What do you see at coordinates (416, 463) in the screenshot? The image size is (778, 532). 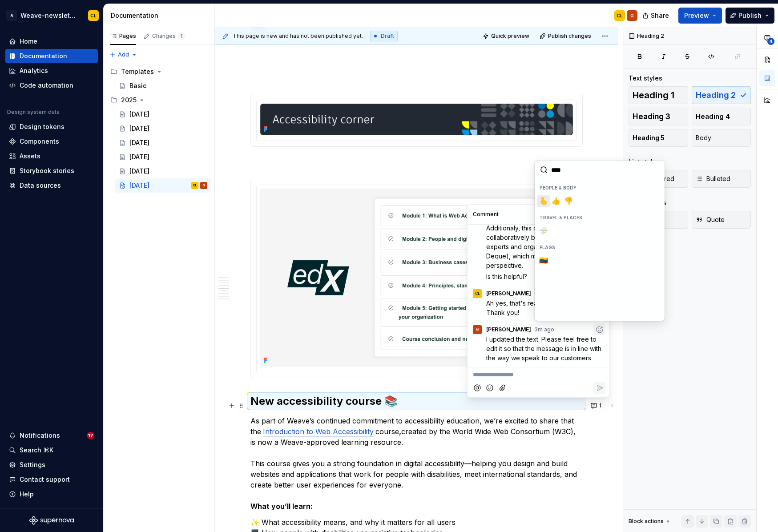 I see `p: As part of Weave’s continued commitment to accessibility education, we’re excited to share that t...` at bounding box center [416, 463].